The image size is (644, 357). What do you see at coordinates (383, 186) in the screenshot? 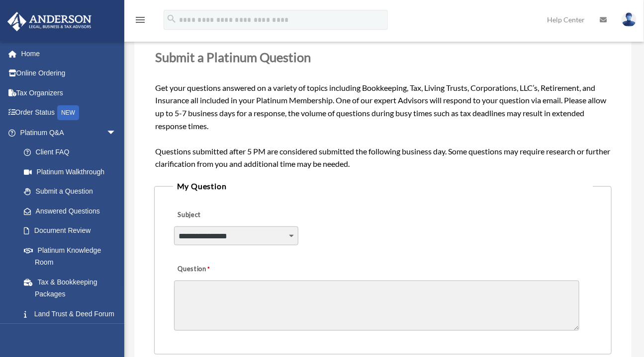
I see `legend: My Question` at bounding box center [383, 186].